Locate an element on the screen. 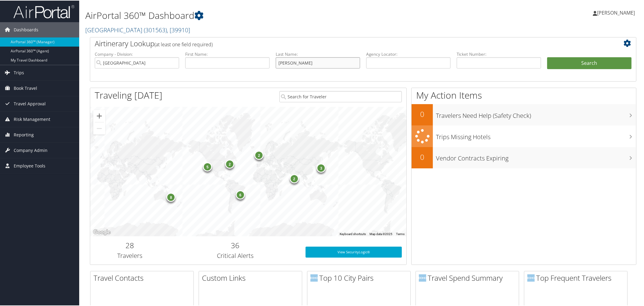  input: Search for Traveler is located at coordinates (341, 96).